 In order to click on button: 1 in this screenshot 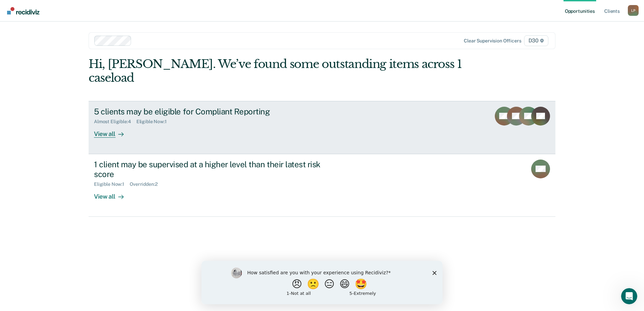, I will do `click(96, 23)`.